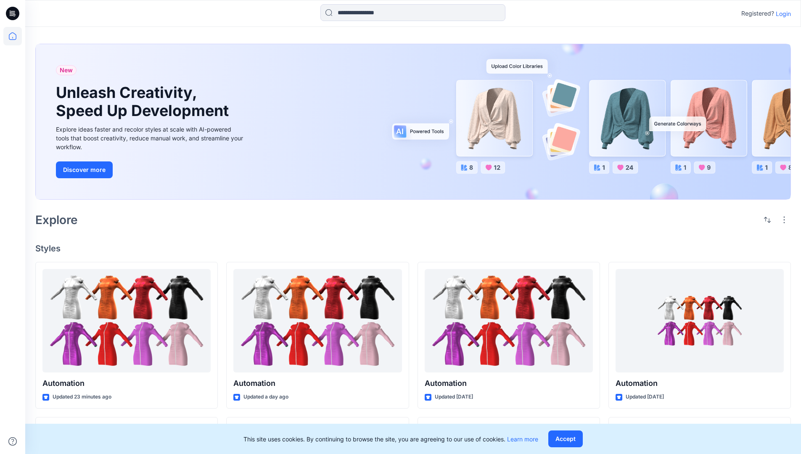 The width and height of the screenshot is (801, 454). Describe the element at coordinates (758, 13) in the screenshot. I see `p: Registered?` at that location.